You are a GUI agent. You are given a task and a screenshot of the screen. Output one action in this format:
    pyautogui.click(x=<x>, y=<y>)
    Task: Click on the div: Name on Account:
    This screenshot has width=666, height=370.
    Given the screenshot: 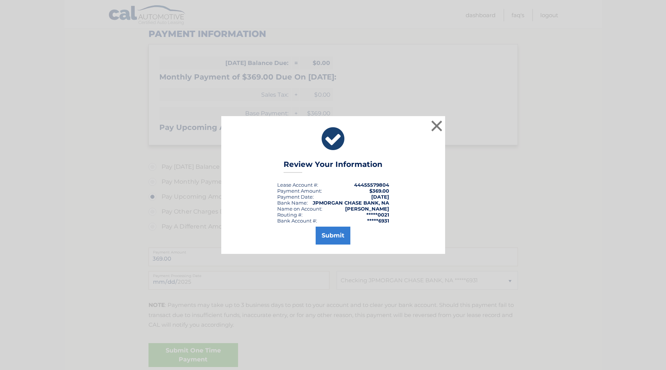 What is the action you would take?
    pyautogui.click(x=299, y=208)
    